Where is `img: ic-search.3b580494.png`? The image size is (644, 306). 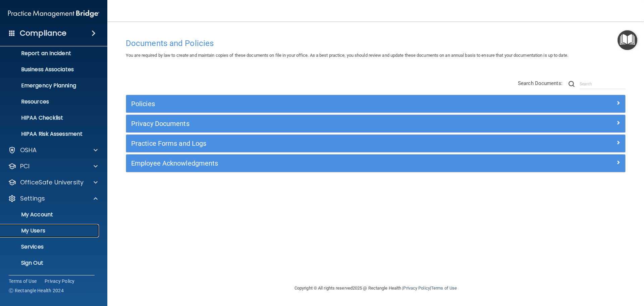
img: ic-search.3b580494.png is located at coordinates (572, 84).